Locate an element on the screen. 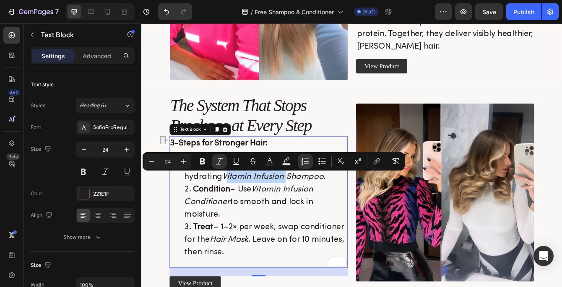 Image resolution: width=562 pixels, height=287 pixels. div: Color is located at coordinates (37, 194).